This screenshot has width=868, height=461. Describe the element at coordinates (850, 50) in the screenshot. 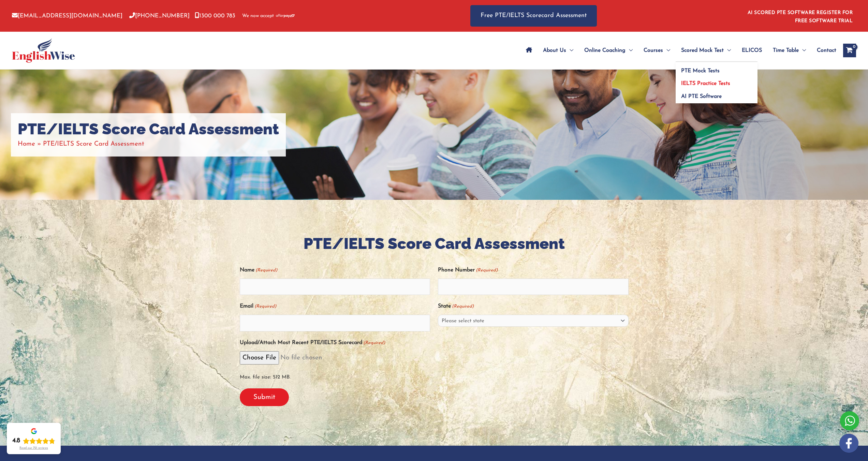

I see `a: View Shopping Cart, empty` at that location.